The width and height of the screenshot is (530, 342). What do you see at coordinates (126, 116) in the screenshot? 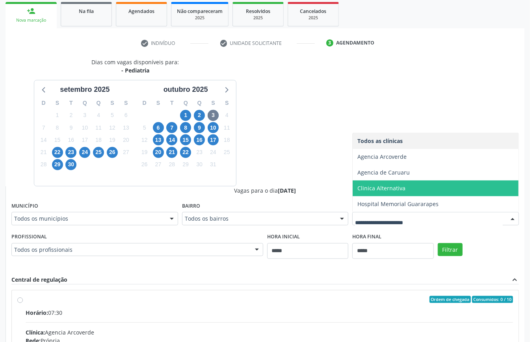
I see `span: sábado, 6 de setembro de 2025` at bounding box center [126, 116].